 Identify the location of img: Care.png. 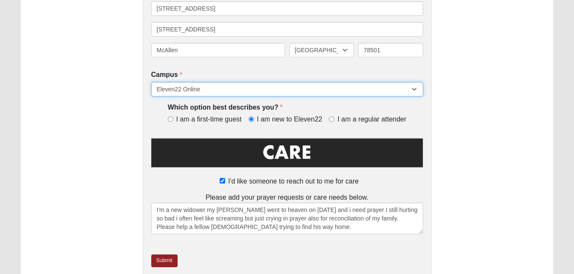
(287, 155).